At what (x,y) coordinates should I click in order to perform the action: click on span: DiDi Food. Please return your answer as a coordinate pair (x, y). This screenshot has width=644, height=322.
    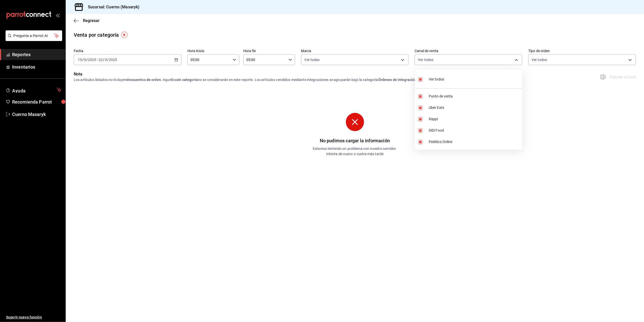
    Looking at the image, I should click on (474, 130).